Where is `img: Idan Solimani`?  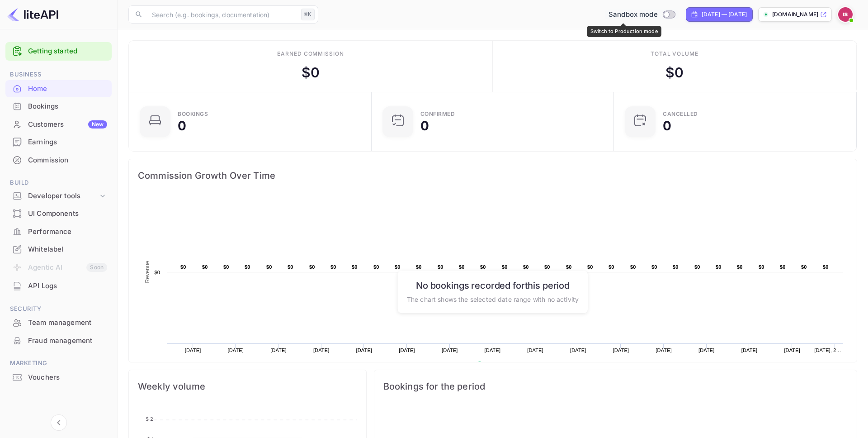
img: Idan Solimani is located at coordinates (845, 15).